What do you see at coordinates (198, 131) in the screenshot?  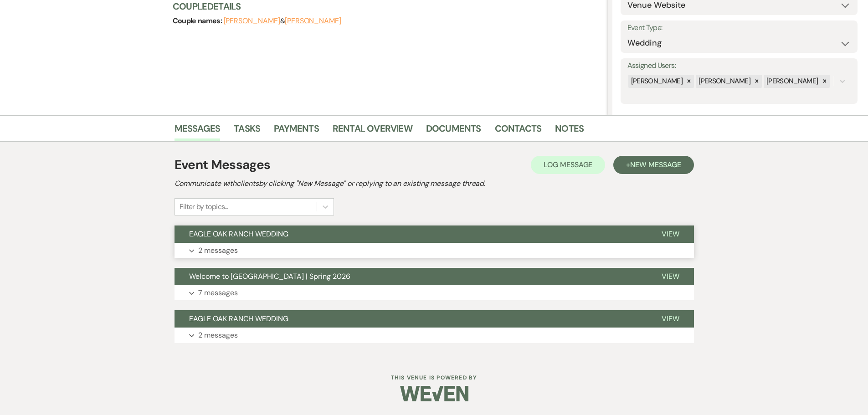 I see `a: Messages` at bounding box center [198, 131].